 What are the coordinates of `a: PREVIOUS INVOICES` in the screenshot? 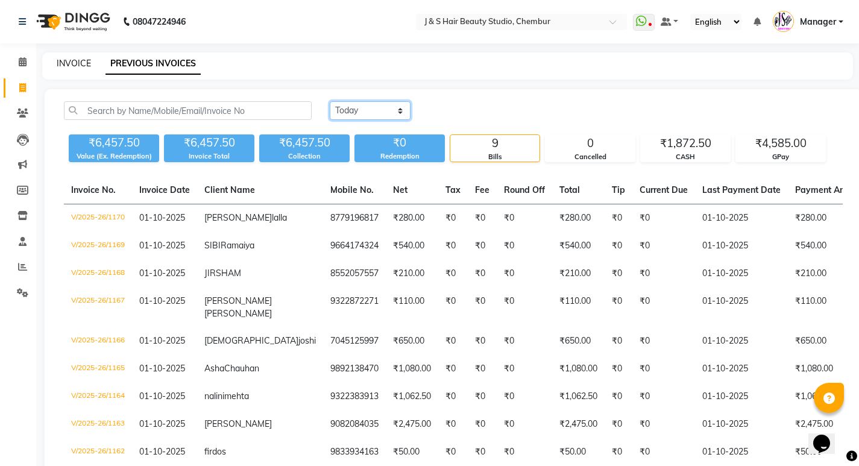 It's located at (153, 64).